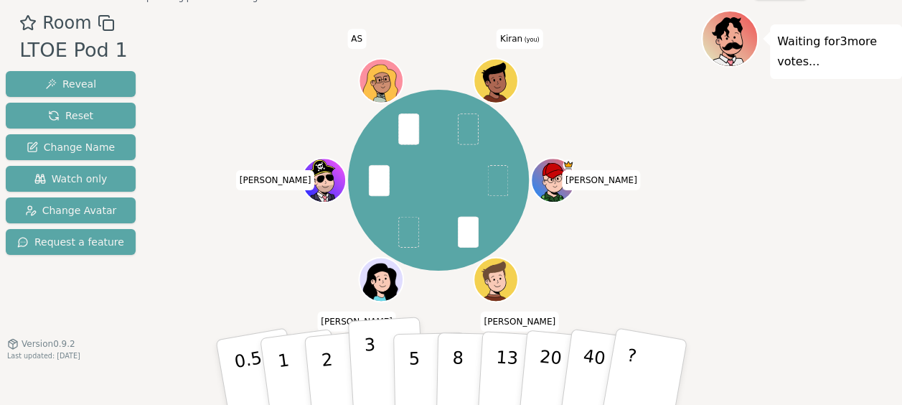 The width and height of the screenshot is (902, 405). What do you see at coordinates (67, 23) in the screenshot?
I see `span: Room` at bounding box center [67, 23].